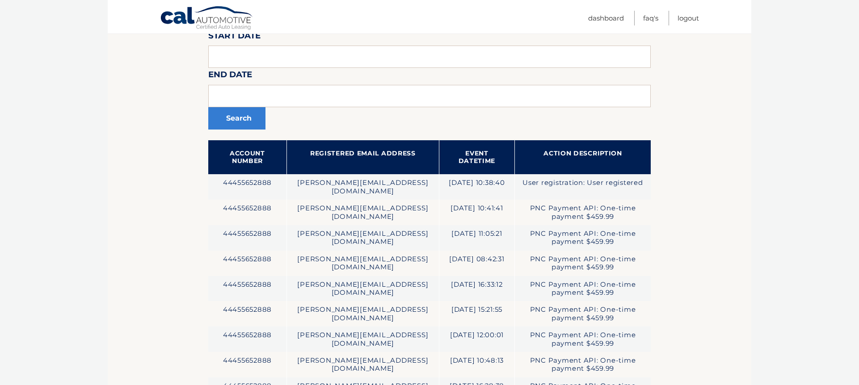  I want to click on a: Logout, so click(688, 18).